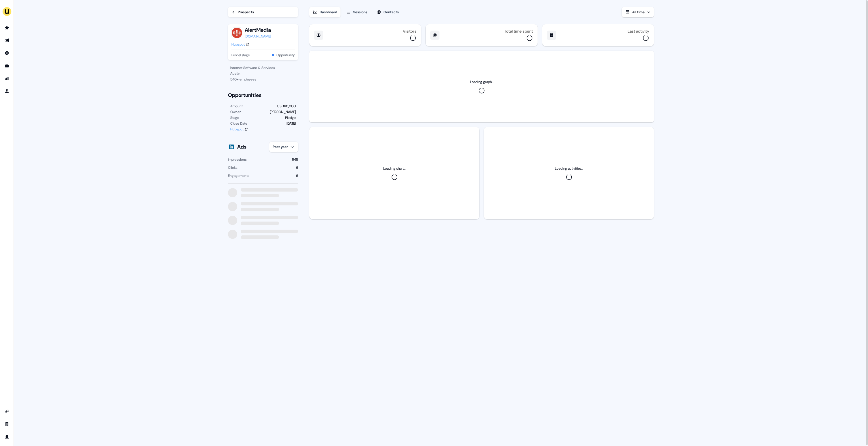  What do you see at coordinates (263, 95) in the screenshot?
I see `div: Opportunities` at bounding box center [263, 95].